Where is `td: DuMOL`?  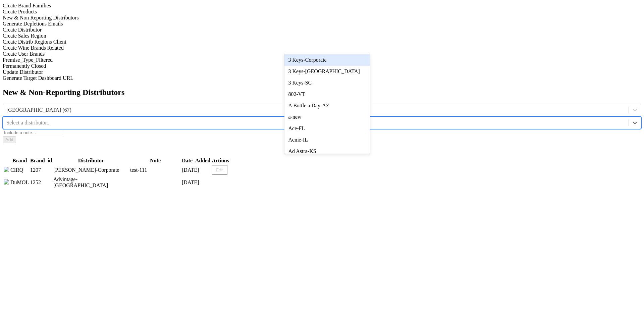
td: DuMOL is located at coordinates (20, 183).